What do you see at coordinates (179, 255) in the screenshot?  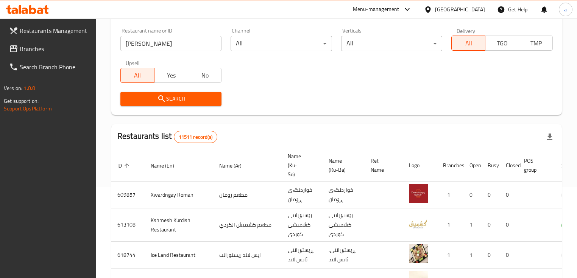 I see `td: Ice Land Restaurant` at bounding box center [179, 255].